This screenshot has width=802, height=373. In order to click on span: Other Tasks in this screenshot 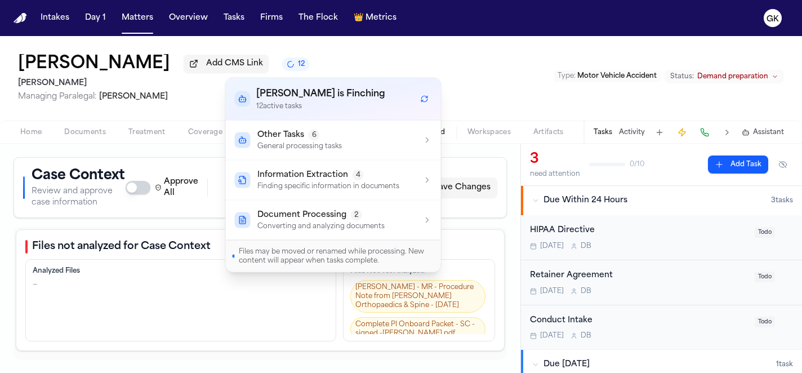, I will do `click(281, 135)`.